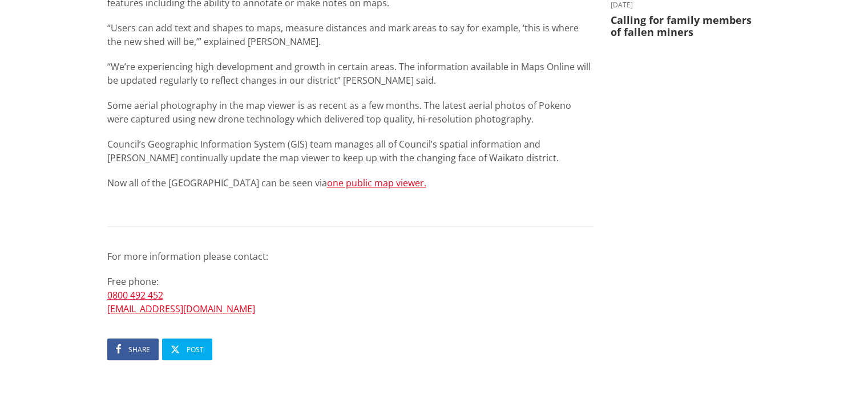 This screenshot has height=396, width=868. I want to click on p: Free phone:, so click(350, 296).